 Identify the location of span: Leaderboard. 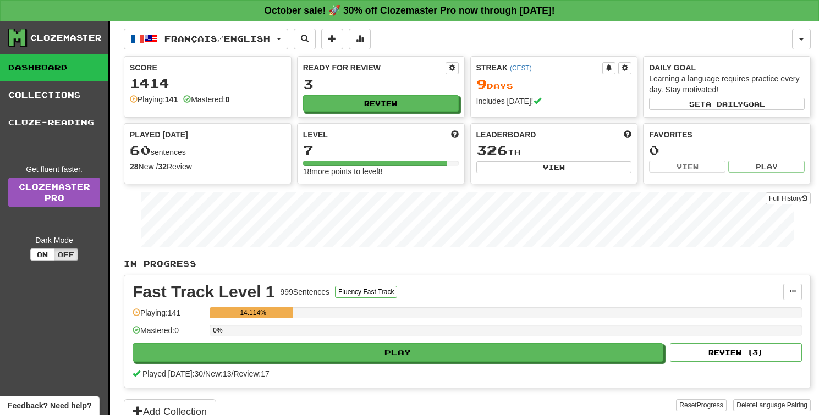
(506, 135).